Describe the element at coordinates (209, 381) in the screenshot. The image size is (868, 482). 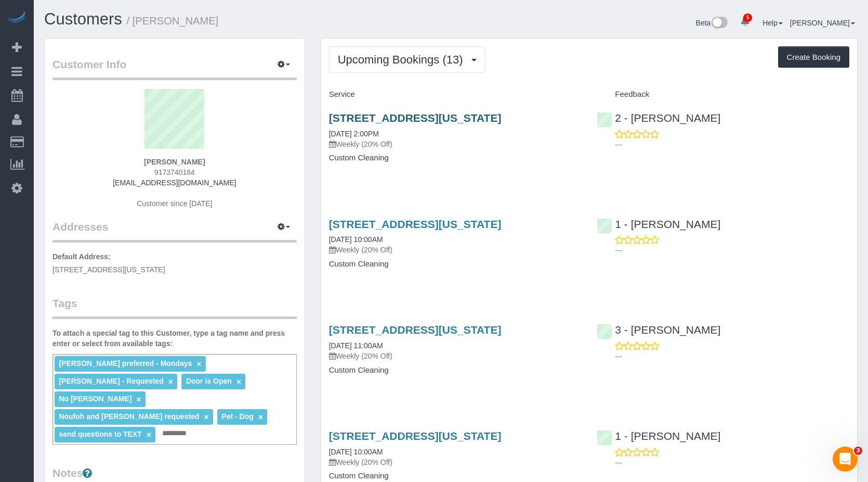
I see `span: Door is Open` at that location.